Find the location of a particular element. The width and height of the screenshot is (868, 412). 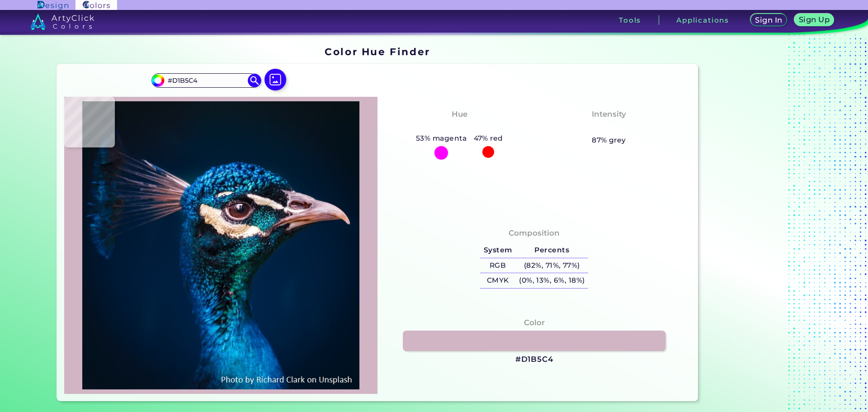

h5: Percents is located at coordinates (551, 250).